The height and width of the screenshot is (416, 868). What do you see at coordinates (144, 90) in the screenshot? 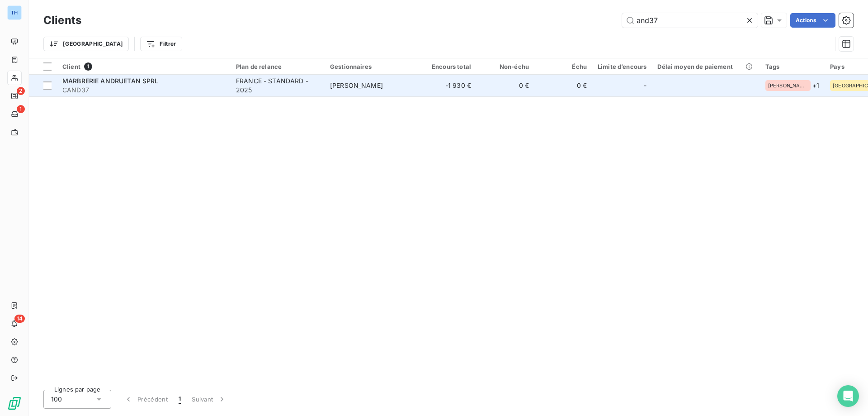
I see `span: CAND37` at bounding box center [144, 90].